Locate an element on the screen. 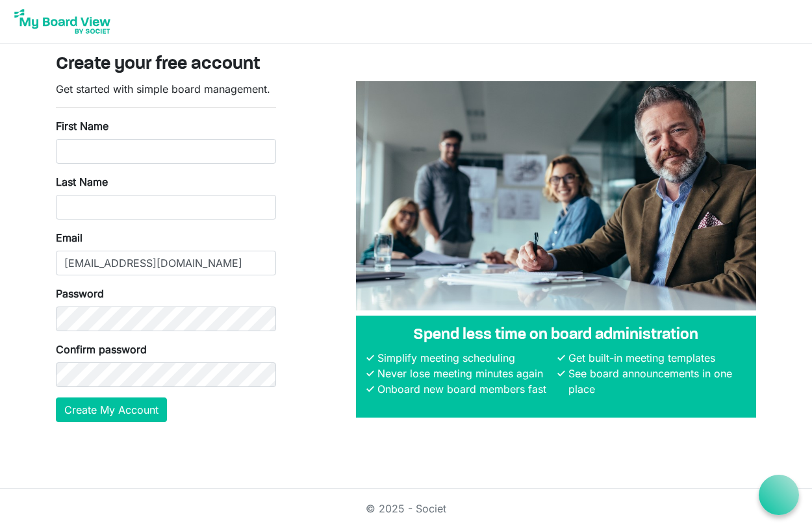 This screenshot has height=528, width=812. label: Password is located at coordinates (80, 293).